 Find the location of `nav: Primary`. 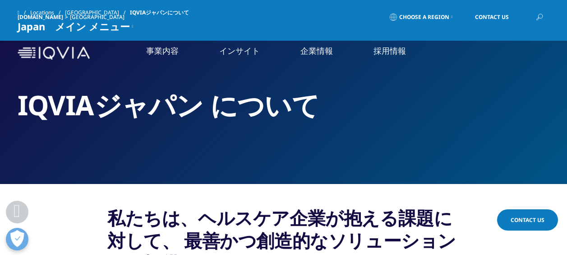

nav: Primary is located at coordinates (322, 53).